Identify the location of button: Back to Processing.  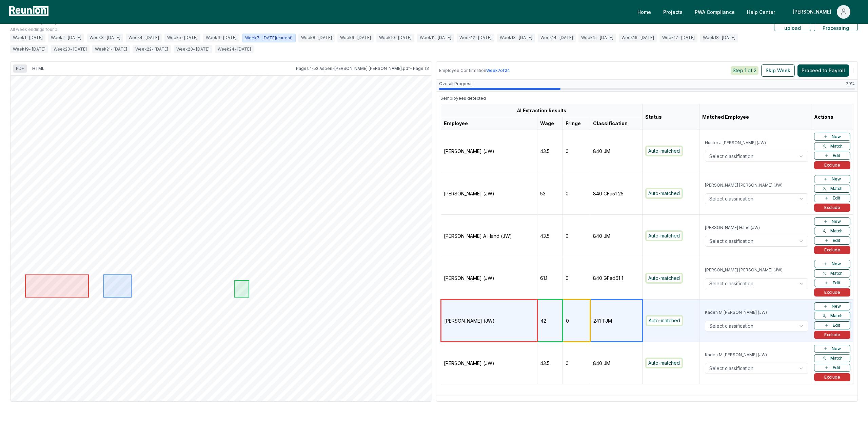
(836, 25).